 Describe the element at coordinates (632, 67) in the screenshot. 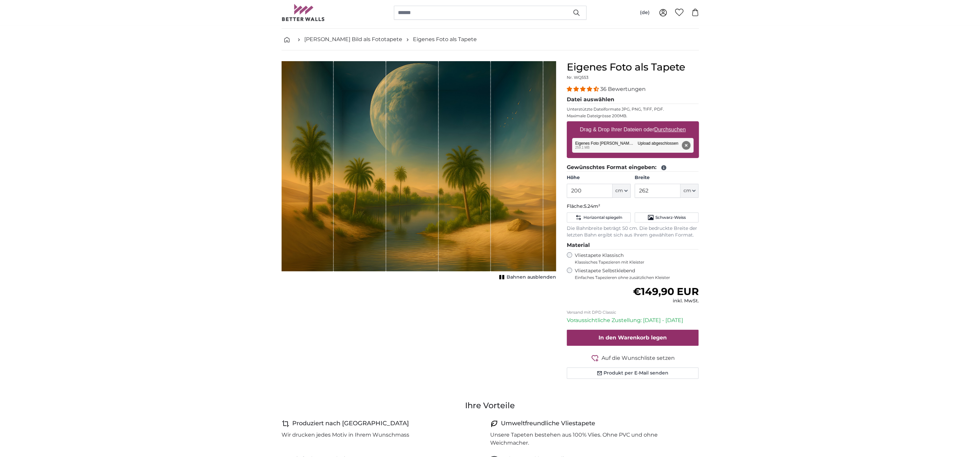

I see `h1: Eigenes Foto als Tapete` at that location.